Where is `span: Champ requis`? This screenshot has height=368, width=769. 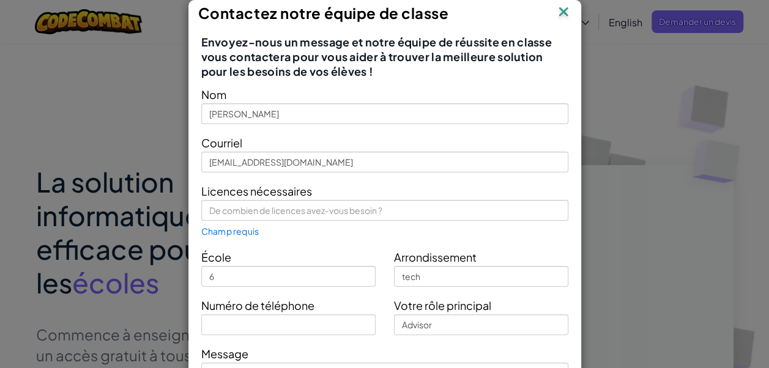
span: Champ requis is located at coordinates (230, 231).